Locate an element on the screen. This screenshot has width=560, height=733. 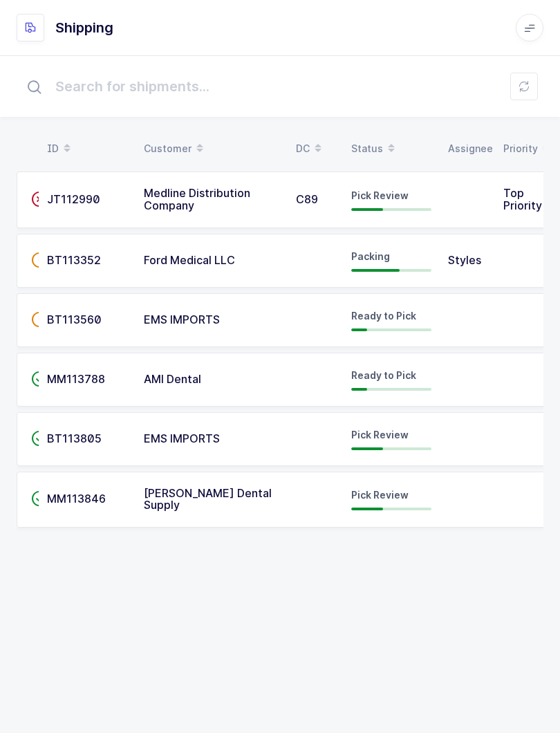
span: Packing is located at coordinates (371, 256).